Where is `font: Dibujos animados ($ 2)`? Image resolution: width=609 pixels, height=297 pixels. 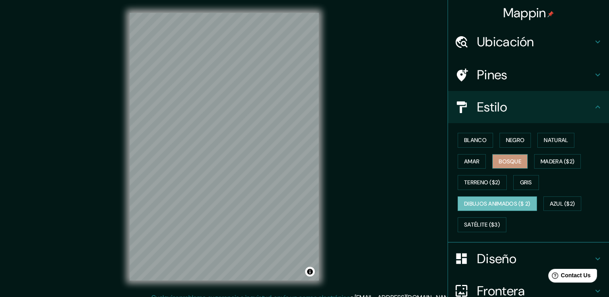 font: Dibujos animados ($ 2) is located at coordinates (497, 204).